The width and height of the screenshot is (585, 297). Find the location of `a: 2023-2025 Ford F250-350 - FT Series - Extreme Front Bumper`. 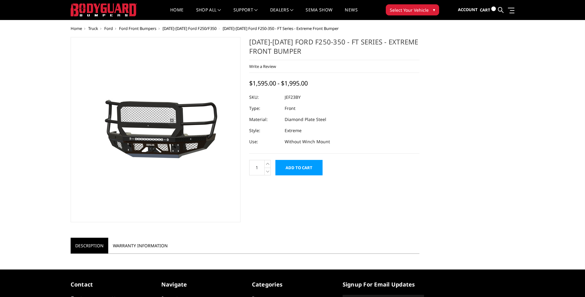

a: 2023-2025 Ford F250-350 - FT Series - Extreme Front Bumper is located at coordinates (156, 130).